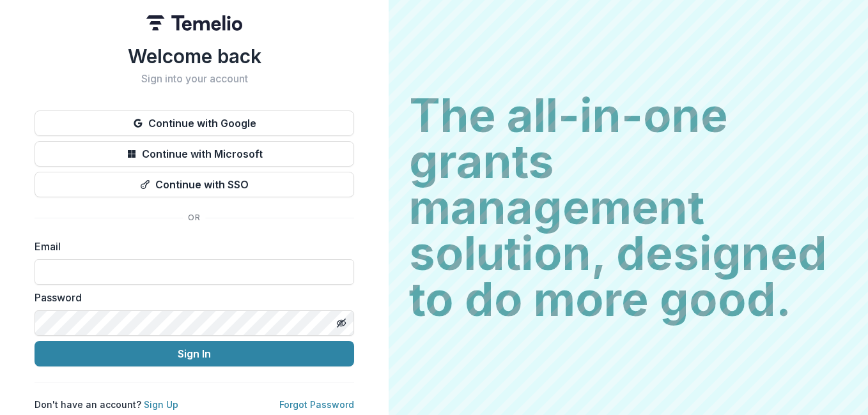 This screenshot has width=868, height=415. I want to click on label: Email, so click(190, 247).